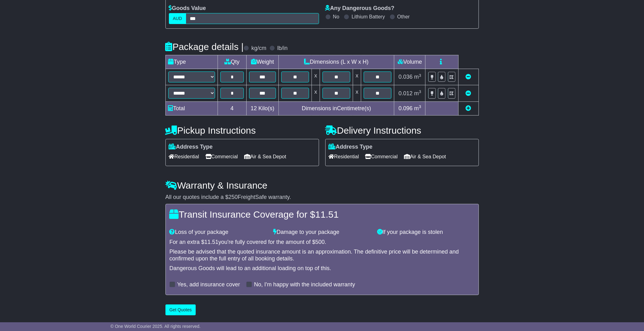  I want to click on div: For an extra $ you're fully covered for the amount of $ ., so click(322, 242).